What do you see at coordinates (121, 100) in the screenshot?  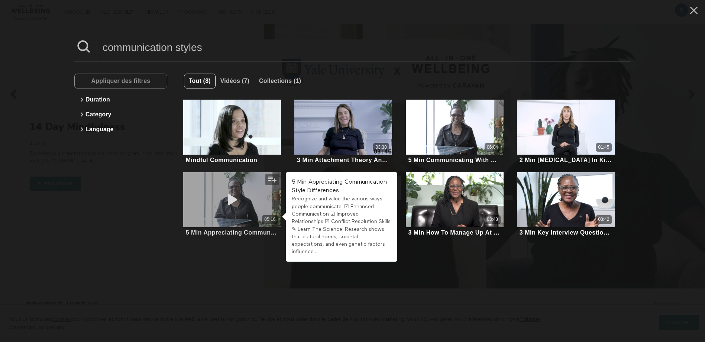 I see `button: Duration` at bounding box center [121, 100].